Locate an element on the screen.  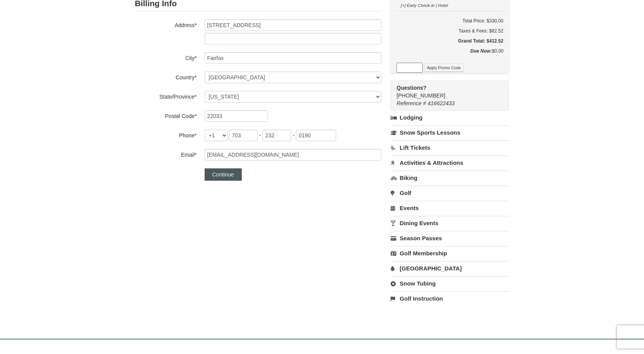
label: Email* is located at coordinates (166, 154).